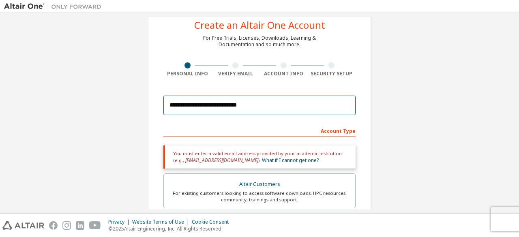  What do you see at coordinates (171, 229) in the screenshot?
I see `p: © 2025 Altair Engineering, Inc. All Rights Reserved.` at bounding box center [171, 229].